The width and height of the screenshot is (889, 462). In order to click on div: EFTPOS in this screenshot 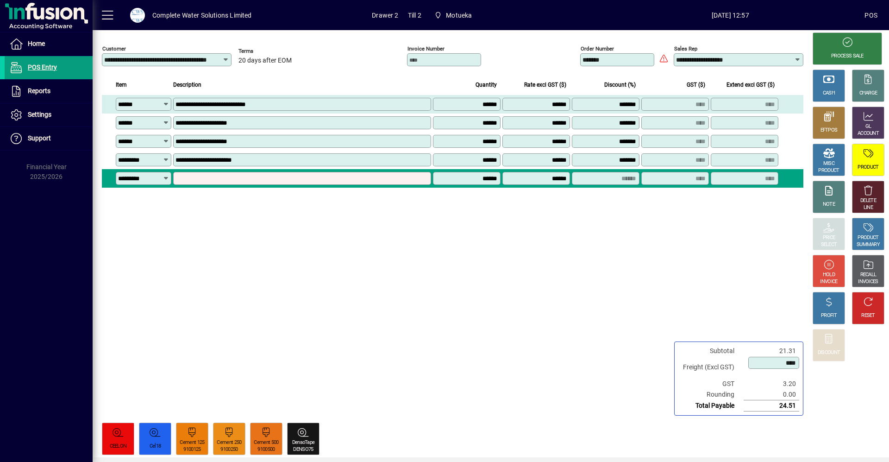, I will do `click(829, 130)`.